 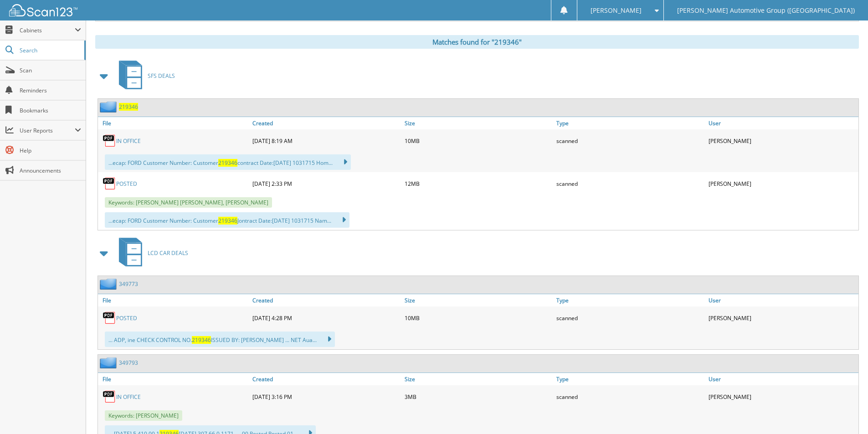 I want to click on span: Cabinets, so click(x=47, y=30).